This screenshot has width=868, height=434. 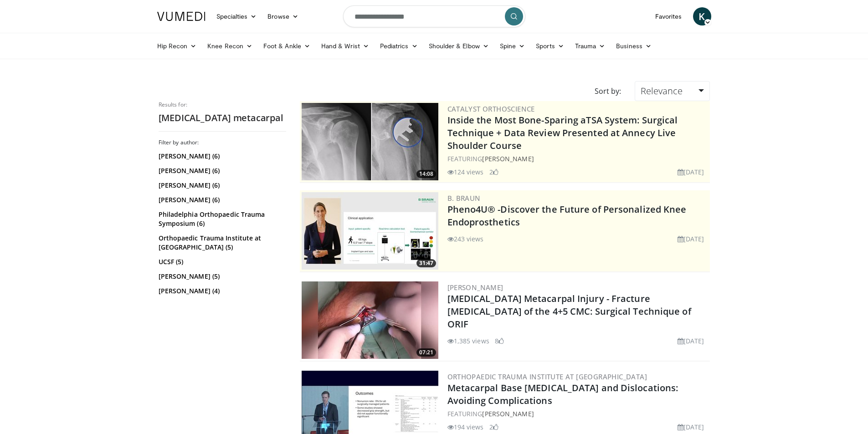 What do you see at coordinates (567, 215) in the screenshot?
I see `a: Pheno4U® -Discover the Future of Personalized Knee Endoprosthetics` at bounding box center [567, 215].